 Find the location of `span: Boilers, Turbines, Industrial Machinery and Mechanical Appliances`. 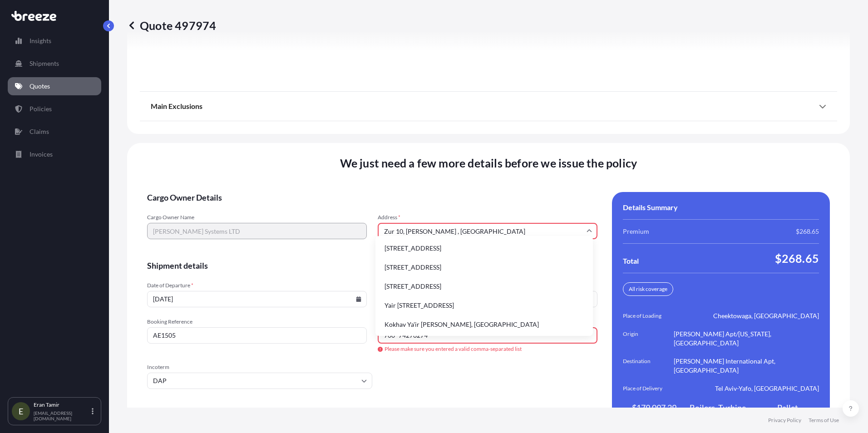

span: Boilers, Turbines, Industrial Machinery and Mechanical Appliances is located at coordinates (721, 407).